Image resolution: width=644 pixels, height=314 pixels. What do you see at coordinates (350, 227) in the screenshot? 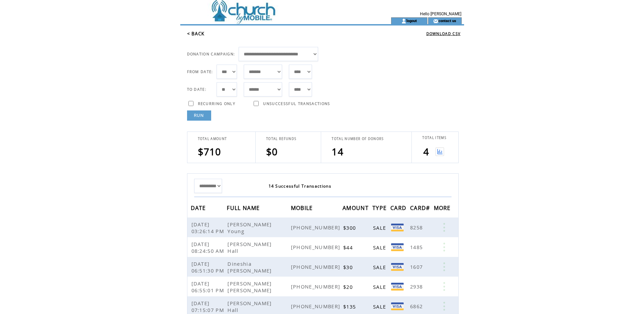
I see `span: $300` at bounding box center [350, 227].